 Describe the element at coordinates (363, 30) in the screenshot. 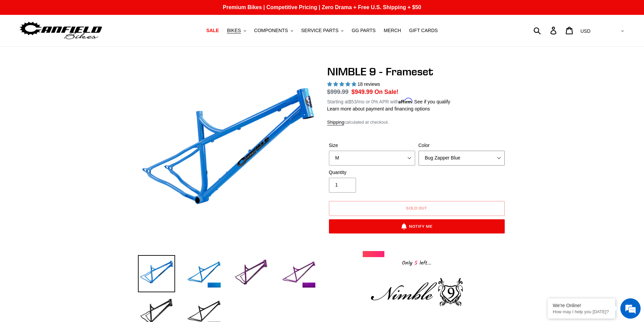

I see `span: GG PARTS` at that location.